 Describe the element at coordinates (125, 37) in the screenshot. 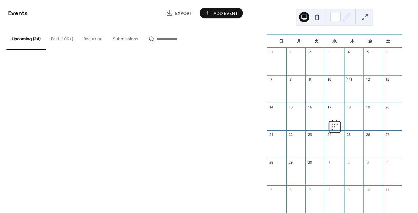

I see `button: Submissions` at that location.